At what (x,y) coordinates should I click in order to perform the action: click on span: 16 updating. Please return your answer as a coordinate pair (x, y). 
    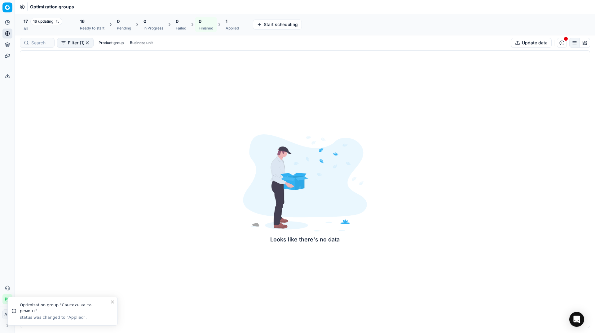
    Looking at the image, I should click on (46, 21).